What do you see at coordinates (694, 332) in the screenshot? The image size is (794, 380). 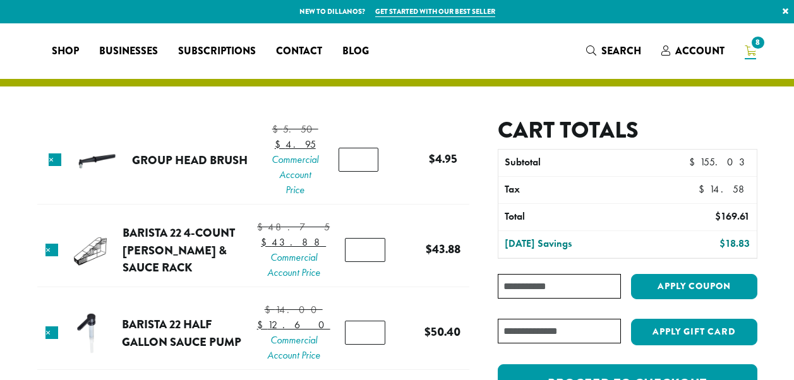 I see `button: Apply Gift Card` at bounding box center [694, 332].